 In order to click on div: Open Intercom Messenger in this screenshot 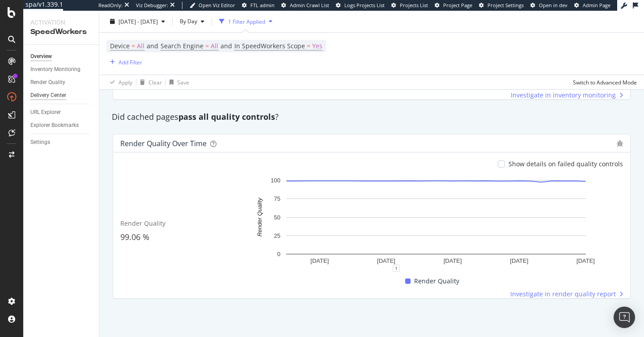, I will do `click(624, 317)`.